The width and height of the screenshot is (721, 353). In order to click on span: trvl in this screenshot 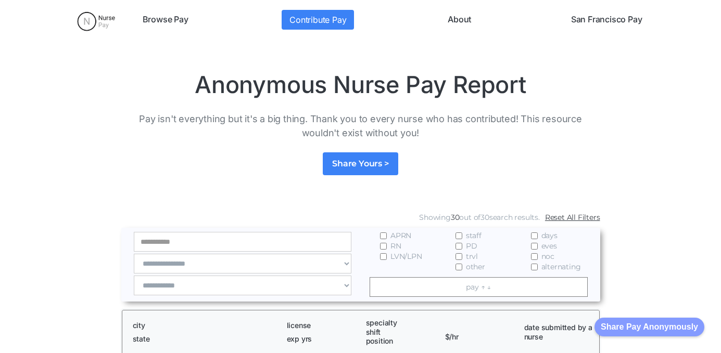, I will do `click(471, 257)`.